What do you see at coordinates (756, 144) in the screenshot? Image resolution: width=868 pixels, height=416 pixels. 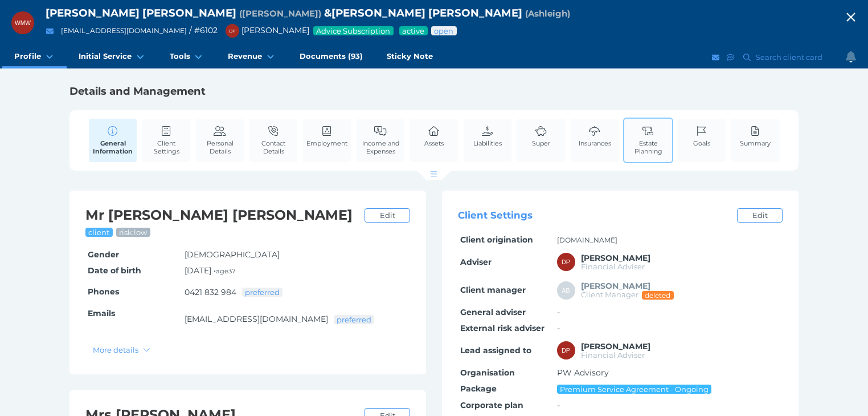 I see `span: Summary` at bounding box center [756, 144].